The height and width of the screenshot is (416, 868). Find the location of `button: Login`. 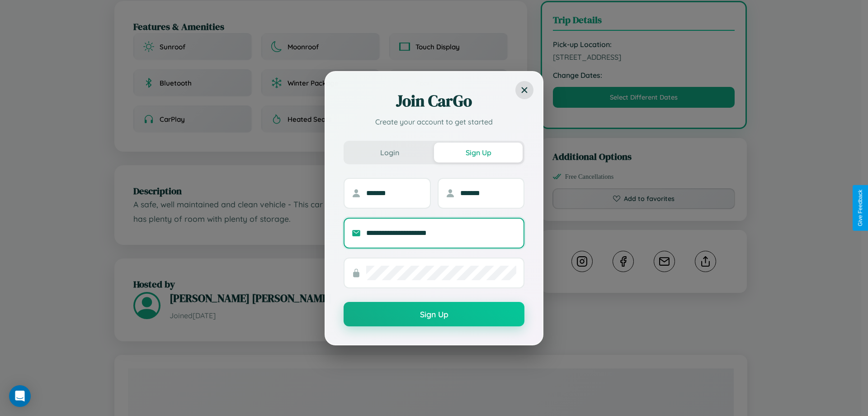

button: Login is located at coordinates (390, 153).